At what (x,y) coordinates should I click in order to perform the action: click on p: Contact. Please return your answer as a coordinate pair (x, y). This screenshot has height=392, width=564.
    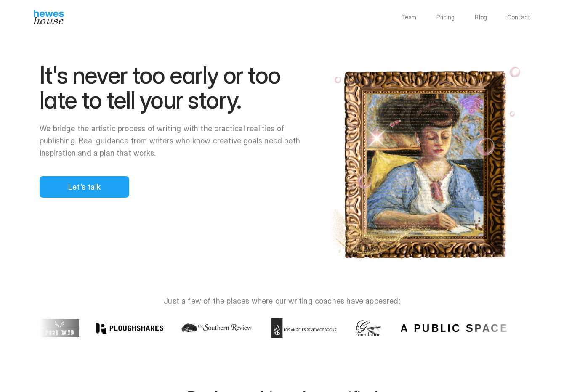
    Looking at the image, I should click on (519, 17).